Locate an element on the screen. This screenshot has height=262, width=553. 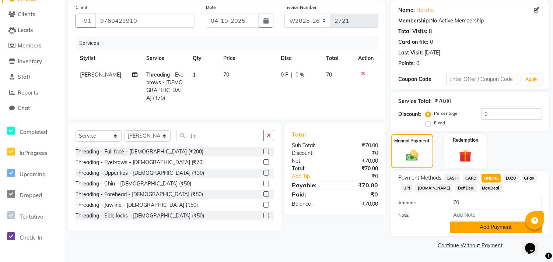
th: Action is located at coordinates (366, 58).